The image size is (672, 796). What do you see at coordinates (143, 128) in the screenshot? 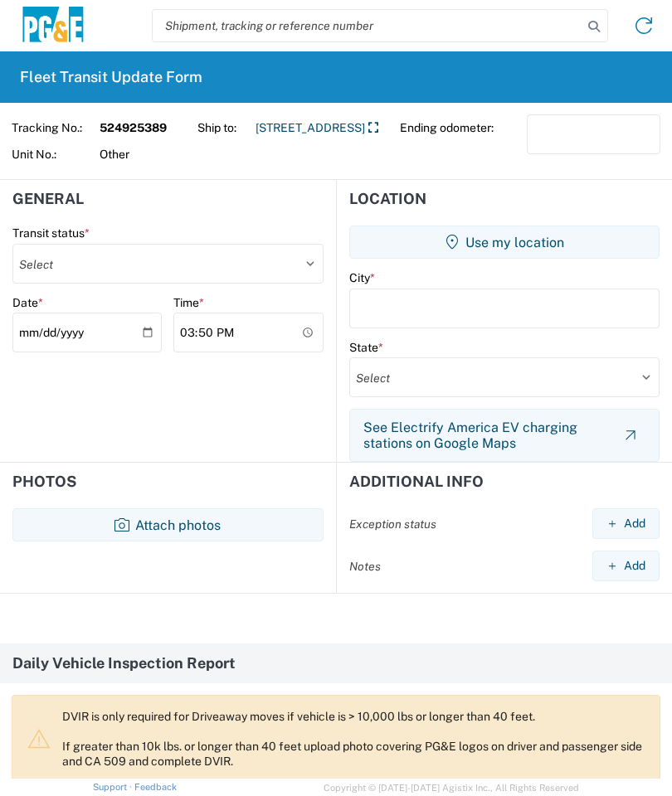
I see `strong: 524925389` at bounding box center [143, 128].